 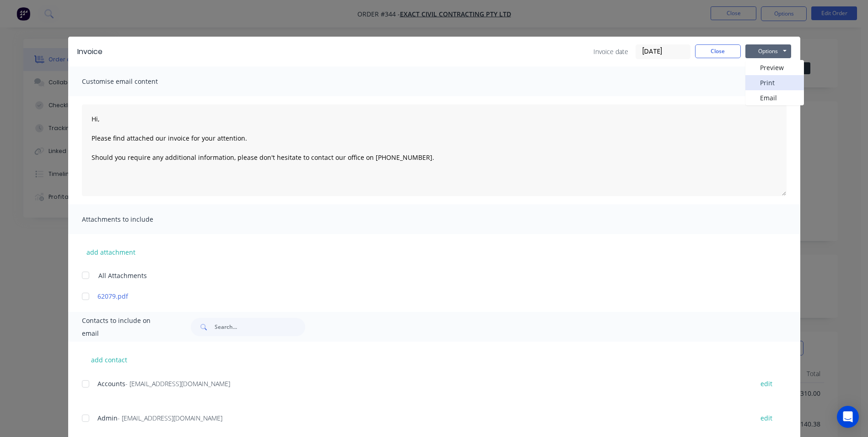 I want to click on span: Contacts to include on email, so click(x=125, y=327).